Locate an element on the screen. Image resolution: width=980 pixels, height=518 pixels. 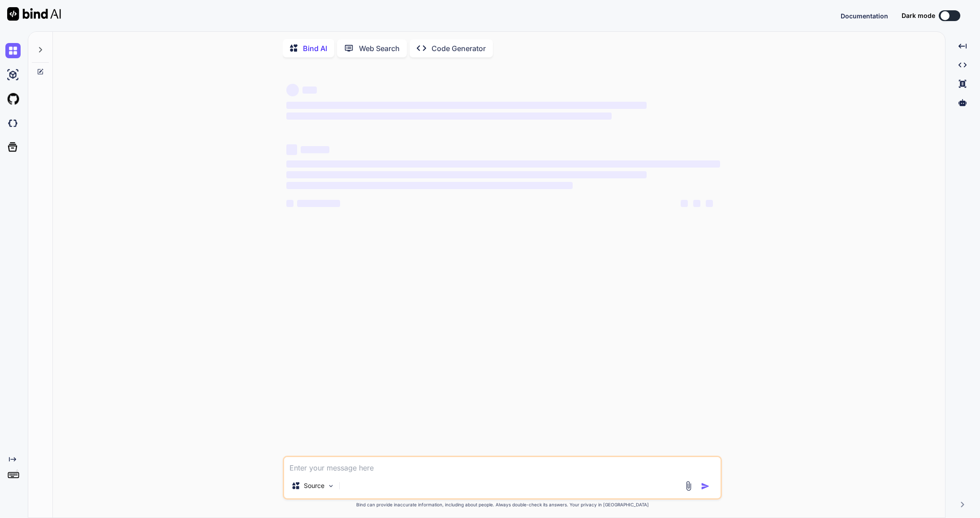
img: Bind AI is located at coordinates (34, 14).